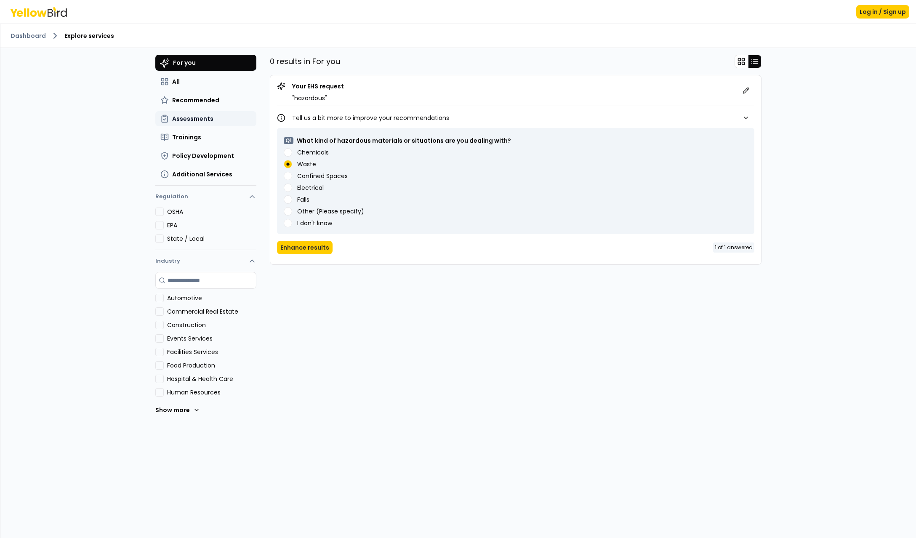 The width and height of the screenshot is (916, 538). Describe the element at coordinates (315, 223) in the screenshot. I see `label: I don't know` at that location.